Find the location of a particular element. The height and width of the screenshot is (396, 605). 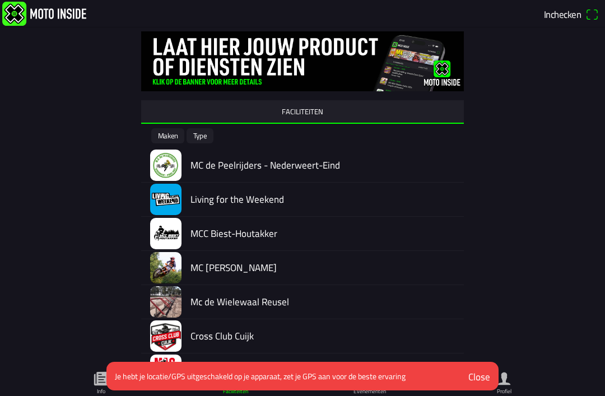

img: sCleOuLcZu0uXzcCJj7MbjlmDPuiK8LwTvsfTPE1.png is located at coordinates (166, 370).